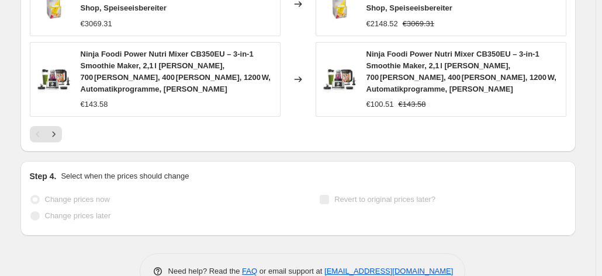  I want to click on strike: €3069.31, so click(418, 24).